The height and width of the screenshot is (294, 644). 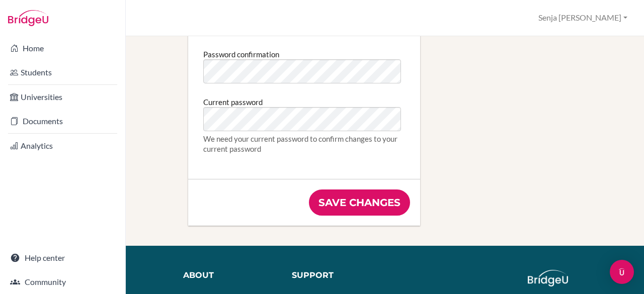 What do you see at coordinates (548, 278) in the screenshot?
I see `img: logo_white@2x-f4f0deed5e89b7ecb1c2cc34c3e3d731f90f0f143d5ea2071677605dd97b5244.png` at bounding box center [548, 278].